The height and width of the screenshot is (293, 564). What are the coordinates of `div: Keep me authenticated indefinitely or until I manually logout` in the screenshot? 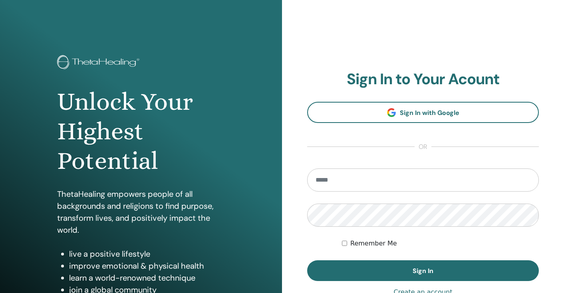 It's located at (440, 243).